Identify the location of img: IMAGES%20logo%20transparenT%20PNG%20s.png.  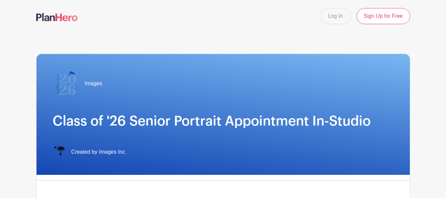
(59, 152).